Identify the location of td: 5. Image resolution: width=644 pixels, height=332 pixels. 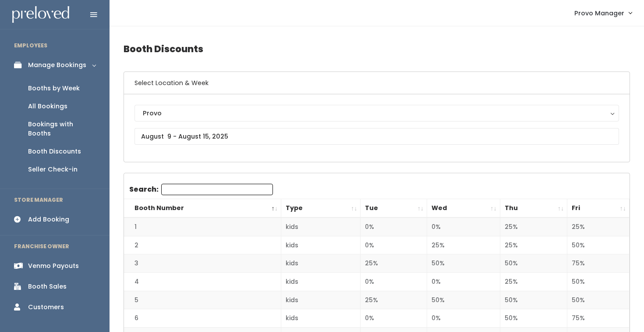
(202, 300).